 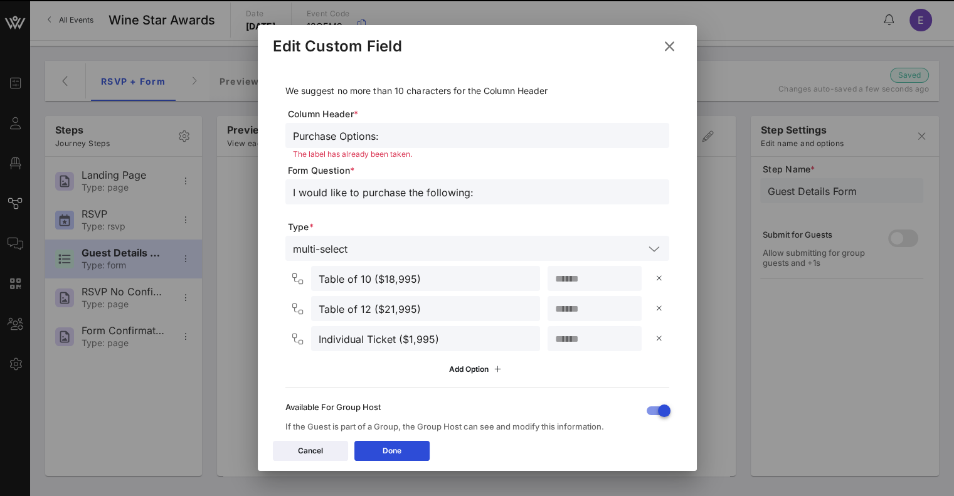 I want to click on p: We suggest no more than 10 characters for the Column Header, so click(x=477, y=91).